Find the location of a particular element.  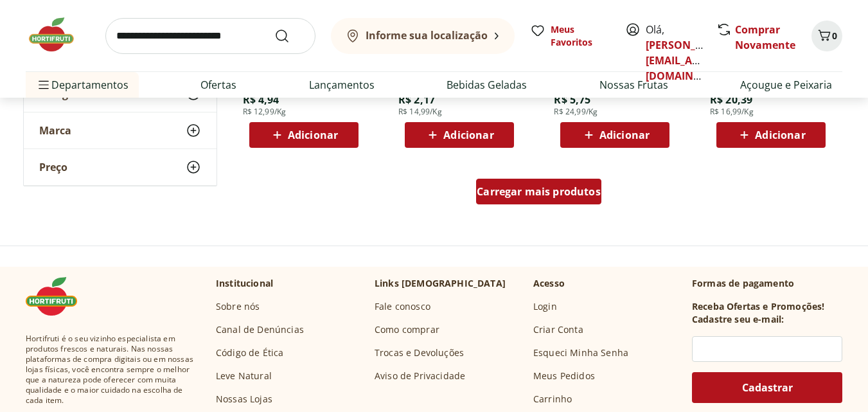

span: Departamentos is located at coordinates (82, 85).